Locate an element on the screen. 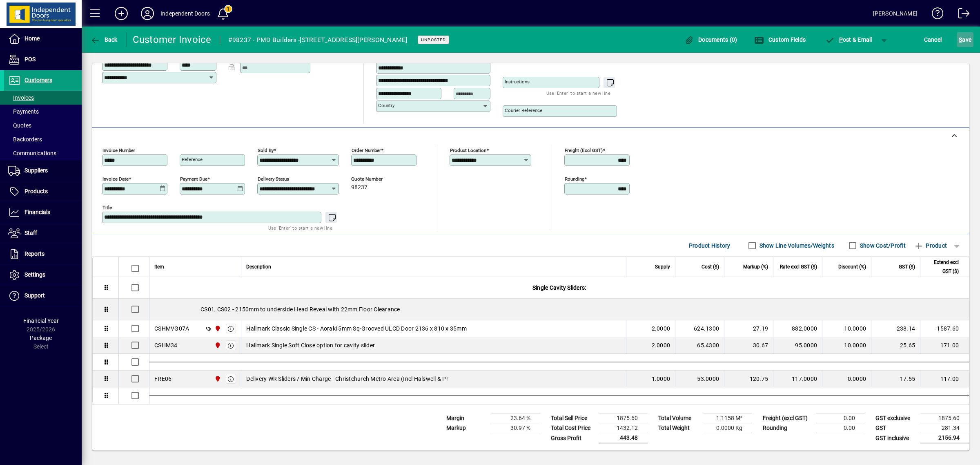 This screenshot has height=465, width=980. span: Suppliers is located at coordinates (36, 171).